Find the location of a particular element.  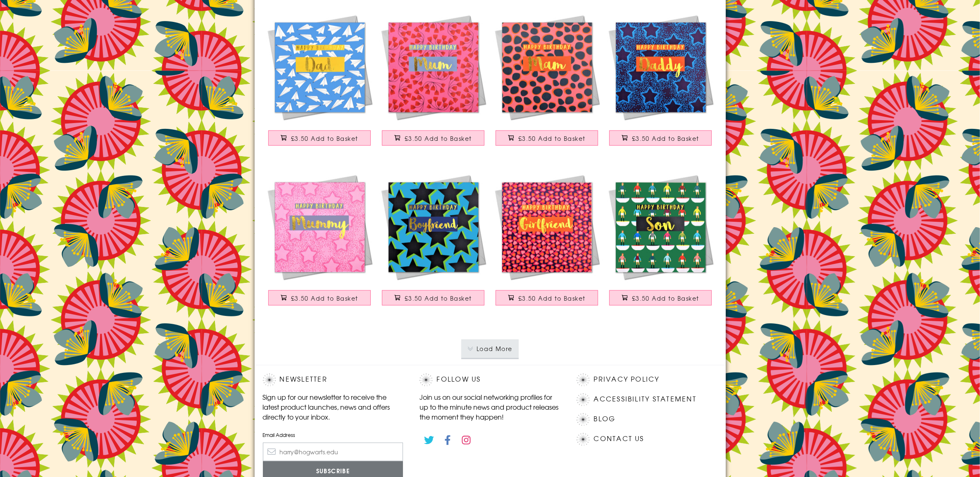

a: Birthday Card, Star Boyfriend, text foiled in shiny gold £3.50 Add to Basket is located at coordinates (433, 242).